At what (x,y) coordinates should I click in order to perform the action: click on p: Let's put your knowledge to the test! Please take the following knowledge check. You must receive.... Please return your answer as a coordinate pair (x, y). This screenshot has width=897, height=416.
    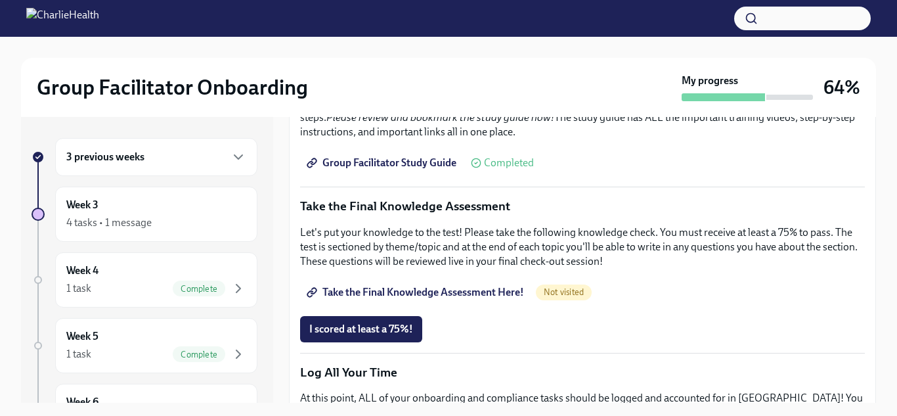
    Looking at the image, I should click on (583, 247).